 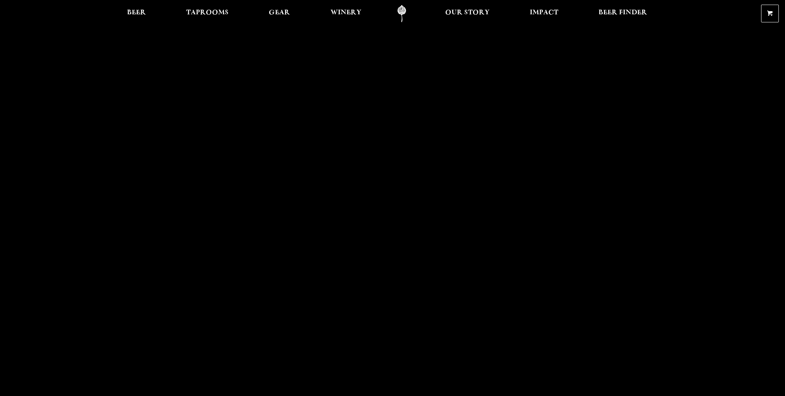 What do you see at coordinates (207, 13) in the screenshot?
I see `span: Taprooms` at bounding box center [207, 13].